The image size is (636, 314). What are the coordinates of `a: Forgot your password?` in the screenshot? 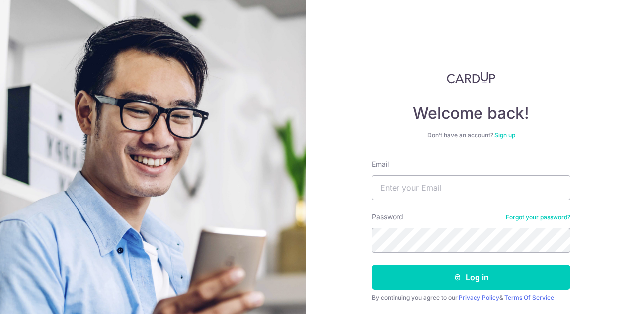 It's located at (538, 217).